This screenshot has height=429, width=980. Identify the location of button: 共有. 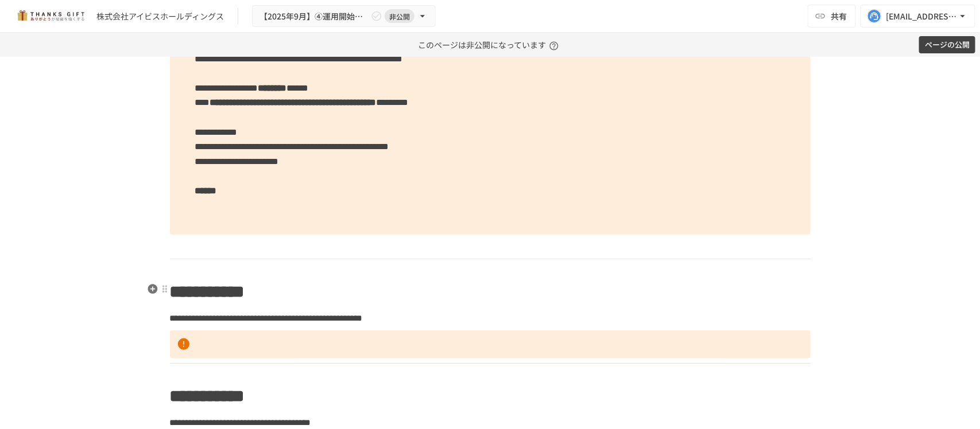
(832, 16).